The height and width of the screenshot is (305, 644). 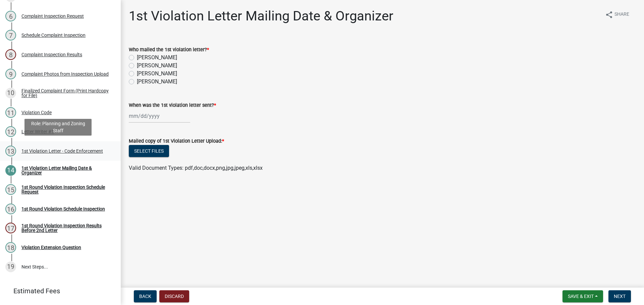 What do you see at coordinates (159, 116) in the screenshot?
I see `input: mm/dd/yyyy` at bounding box center [159, 116].